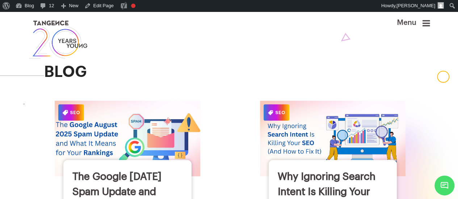 This screenshot has width=458, height=199. What do you see at coordinates (332, 139) in the screenshot?
I see `img: Why Ignoring Search Intent Is Killing Your SEO (And How to Fix It)` at bounding box center [332, 139].